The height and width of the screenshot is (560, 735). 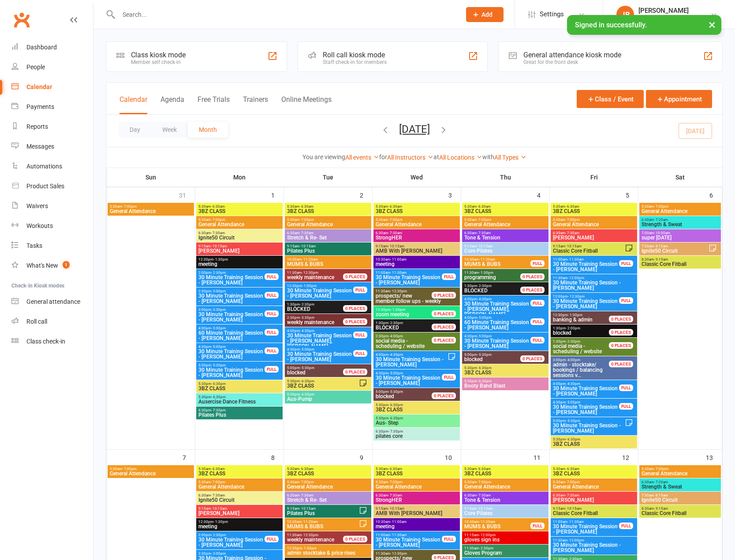 What do you see at coordinates (408, 309) in the screenshot?
I see `span: 12:30pm` at bounding box center [408, 309].